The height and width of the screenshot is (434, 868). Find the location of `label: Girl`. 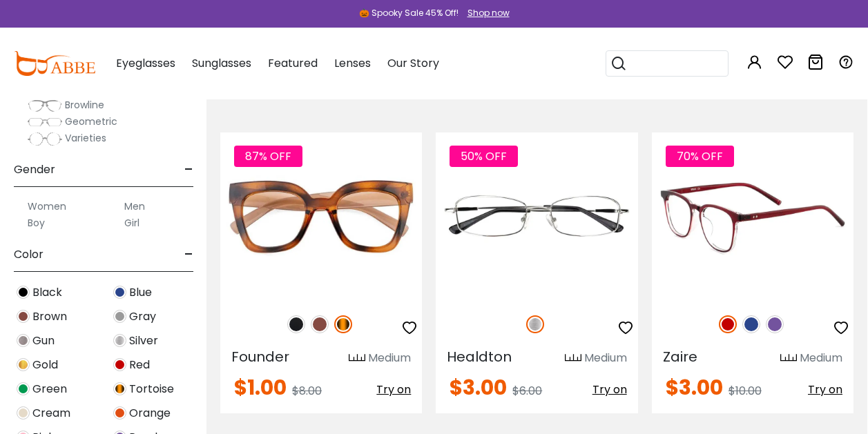

label: Girl is located at coordinates (132, 223).